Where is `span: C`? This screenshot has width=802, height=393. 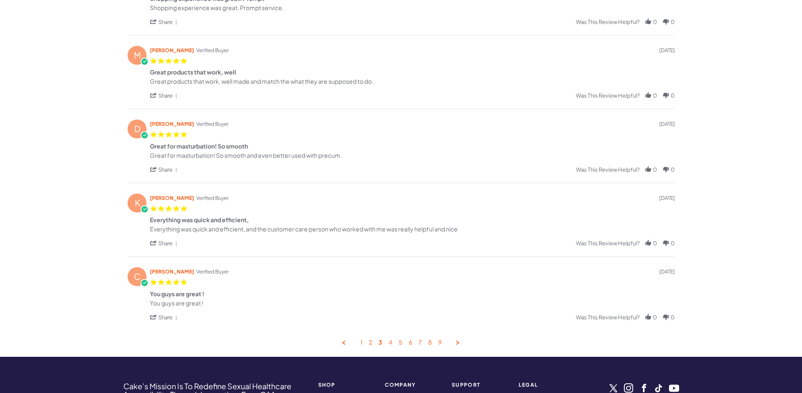 span: C is located at coordinates (137, 276).